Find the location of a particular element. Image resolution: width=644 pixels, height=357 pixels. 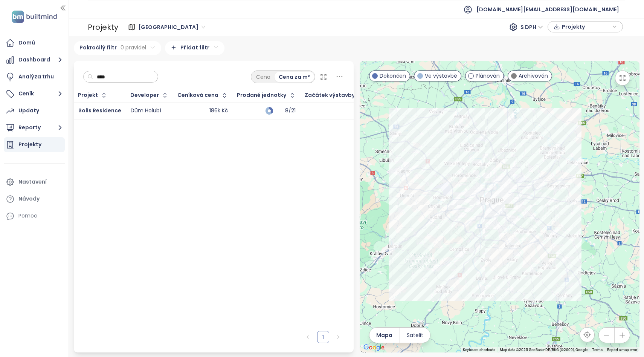

button: Ceník is located at coordinates (34, 94).